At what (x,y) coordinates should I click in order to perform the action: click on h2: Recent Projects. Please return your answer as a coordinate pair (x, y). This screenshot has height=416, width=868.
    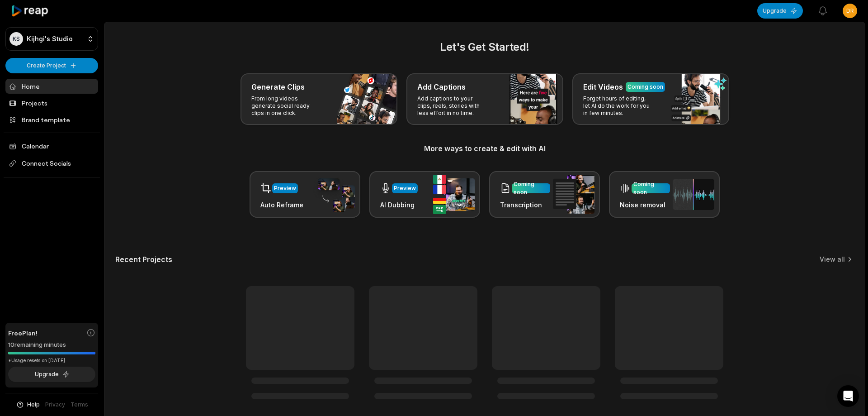
    Looking at the image, I should click on (144, 259).